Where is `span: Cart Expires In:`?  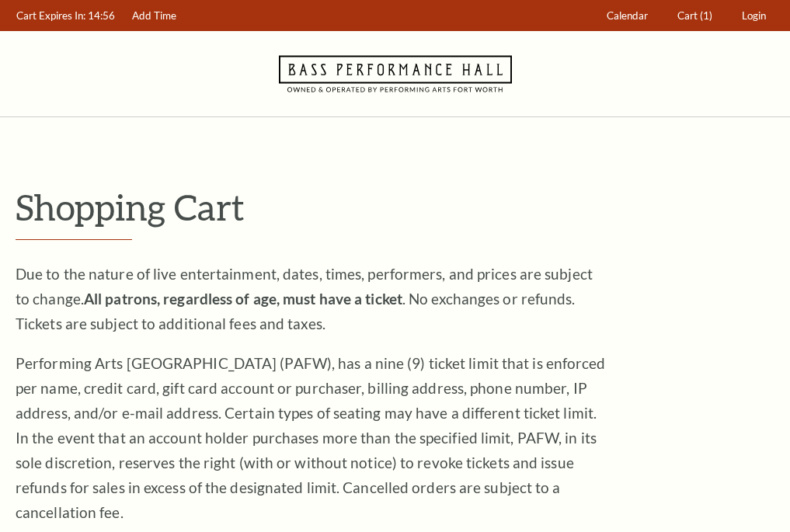
span: Cart Expires In: is located at coordinates (50, 16).